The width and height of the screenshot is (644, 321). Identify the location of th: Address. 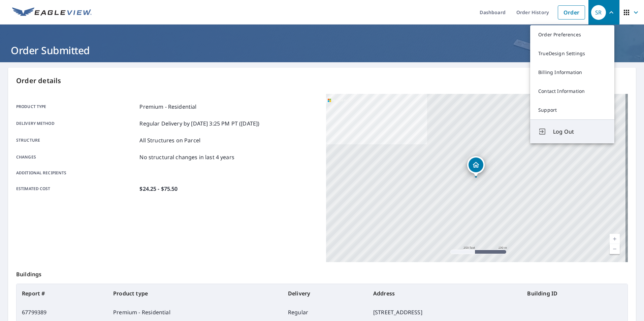
(445, 293).